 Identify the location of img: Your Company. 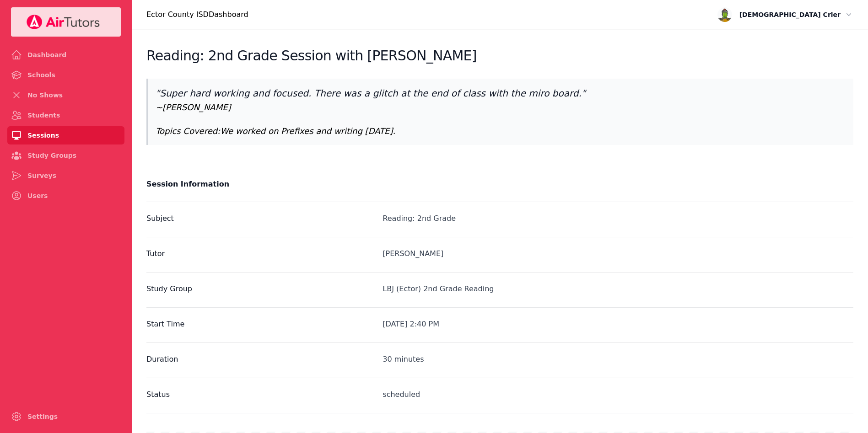
(63, 22).